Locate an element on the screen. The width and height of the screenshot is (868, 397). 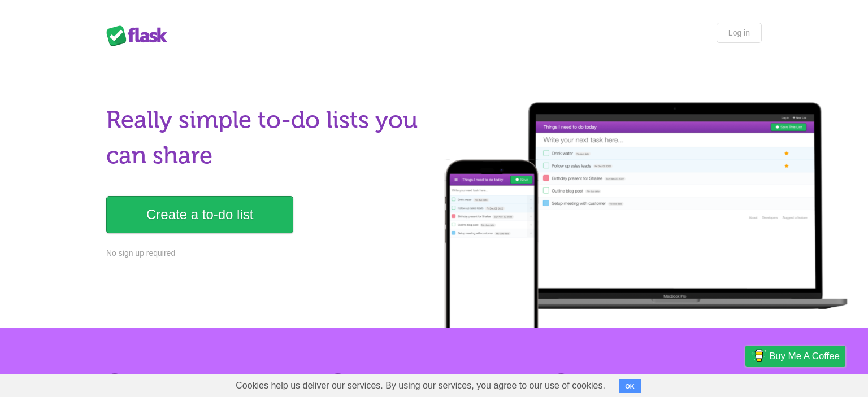
img: Buy me a coffee is located at coordinates (758, 356).